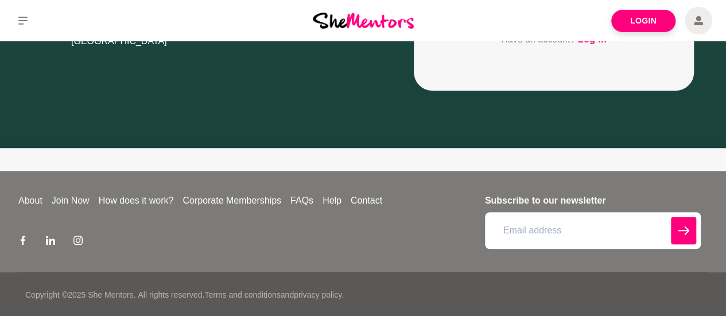 Image resolution: width=726 pixels, height=316 pixels. What do you see at coordinates (593, 201) in the screenshot?
I see `h4: Subscribe to our newsletter` at bounding box center [593, 201].